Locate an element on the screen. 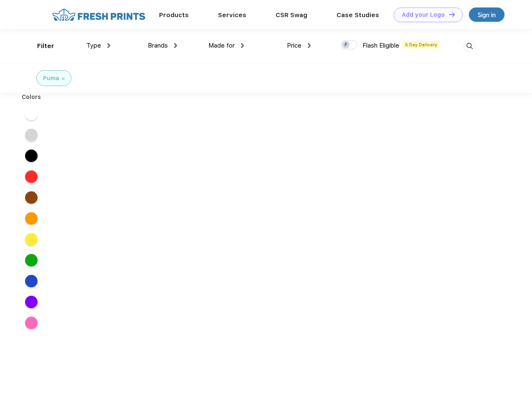 This screenshot has height=401, width=532. div: Sign in is located at coordinates (486, 15).